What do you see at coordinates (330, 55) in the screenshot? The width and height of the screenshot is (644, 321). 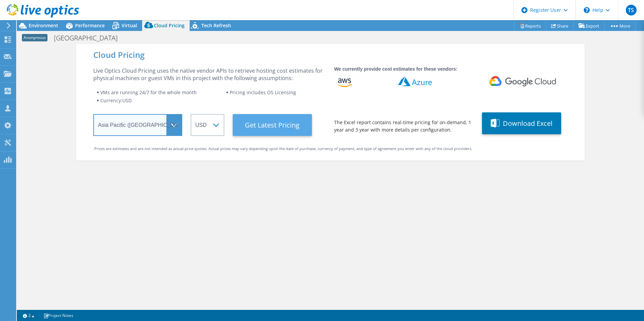 I see `div: Cloud Pricing` at bounding box center [330, 55].